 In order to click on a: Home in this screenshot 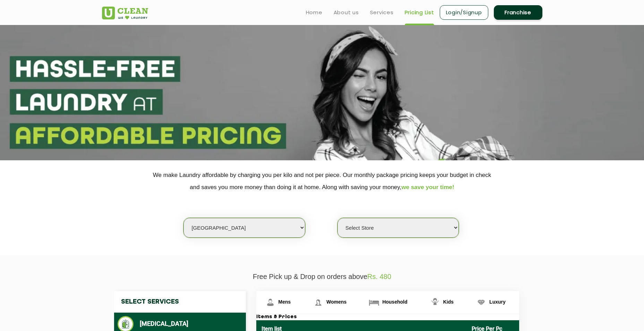, I will do `click(314, 13)`.